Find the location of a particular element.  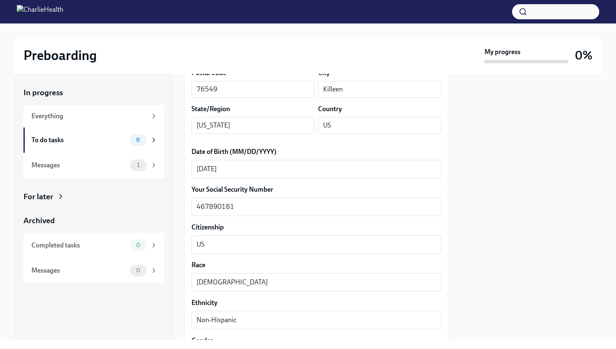

div: In progress is located at coordinates (94, 93).